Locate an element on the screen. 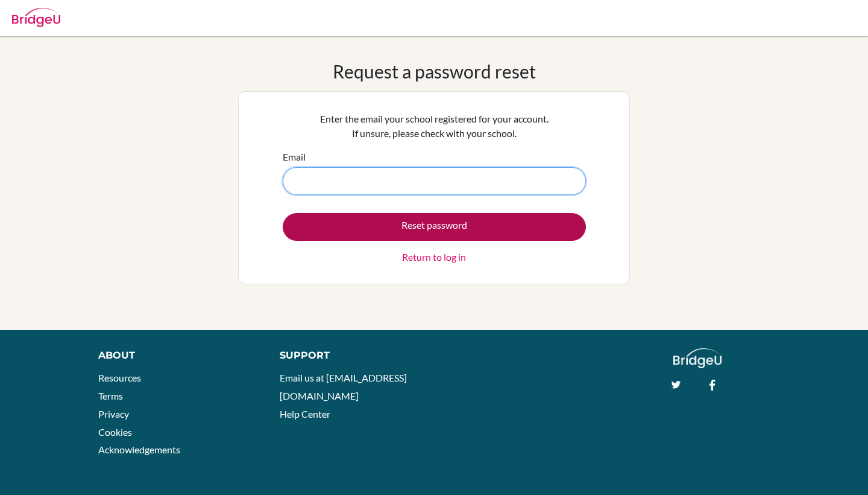 The height and width of the screenshot is (495, 868). label: Email is located at coordinates (294, 157).